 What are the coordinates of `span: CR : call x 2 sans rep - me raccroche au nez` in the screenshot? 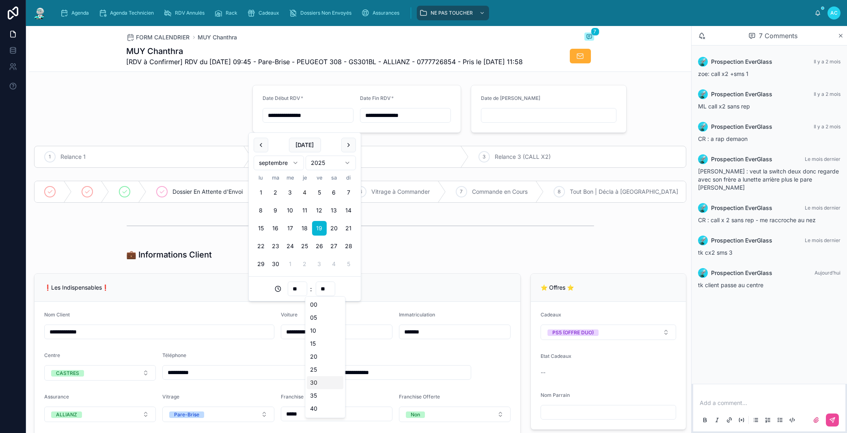 It's located at (757, 220).